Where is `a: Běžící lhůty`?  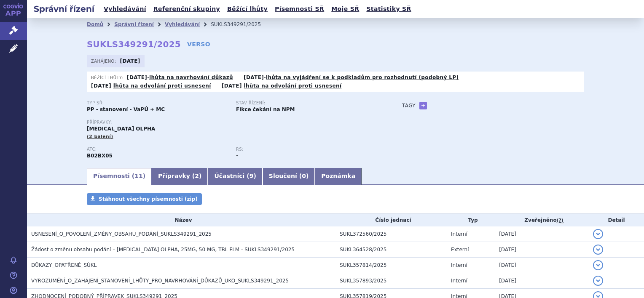 a: Běžící lhůty is located at coordinates (248, 9).